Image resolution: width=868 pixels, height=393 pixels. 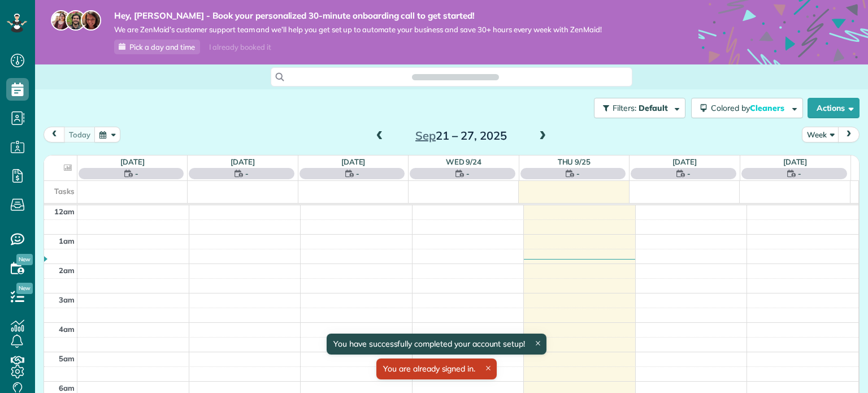 I want to click on span: 4am, so click(x=67, y=329).